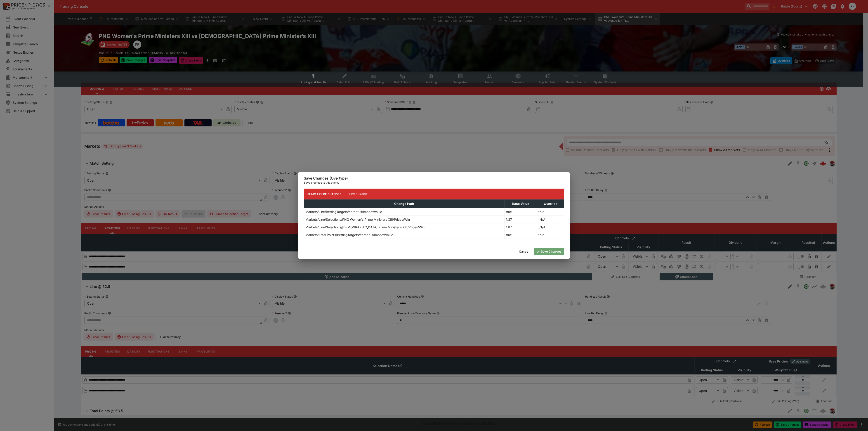 The height and width of the screenshot is (431, 868). What do you see at coordinates (434, 178) in the screenshot?
I see `h6: Save Changes (Overtype)` at bounding box center [434, 178].